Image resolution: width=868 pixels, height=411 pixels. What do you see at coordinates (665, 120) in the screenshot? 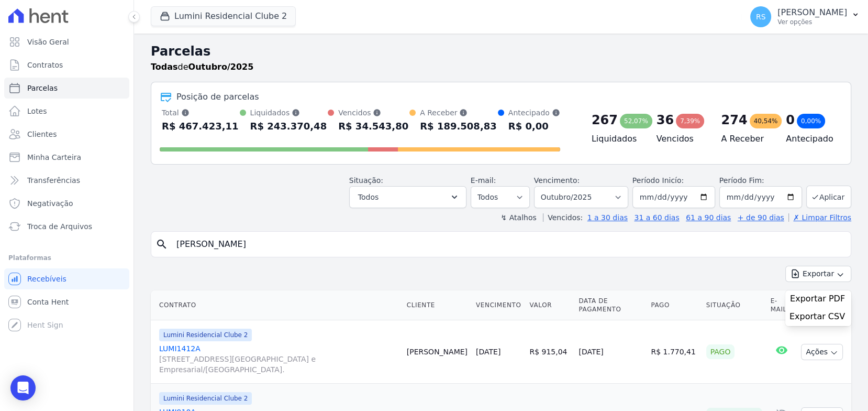
I see `div: 36` at bounding box center [665, 120].